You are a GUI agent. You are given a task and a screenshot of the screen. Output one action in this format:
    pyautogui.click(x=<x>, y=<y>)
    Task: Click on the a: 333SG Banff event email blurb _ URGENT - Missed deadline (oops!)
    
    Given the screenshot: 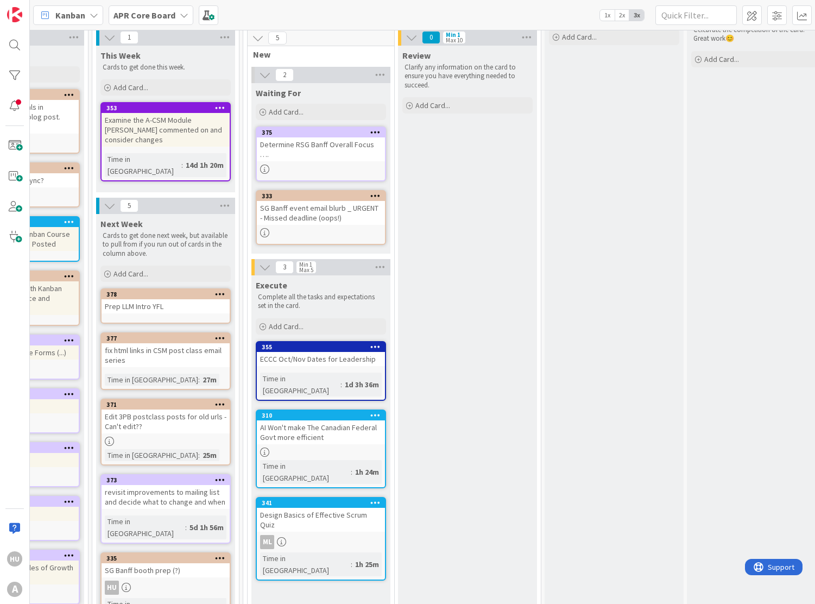 What is the action you would take?
    pyautogui.click(x=321, y=217)
    